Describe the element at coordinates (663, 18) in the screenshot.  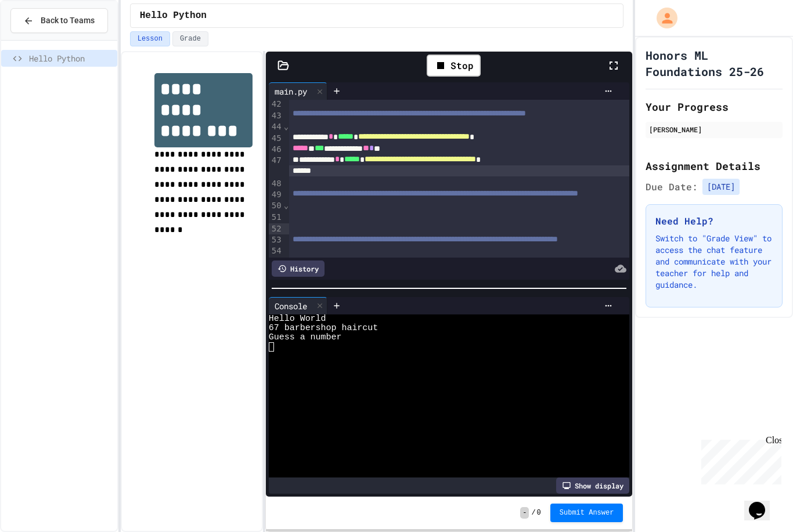
I see `div: My Account` at that location.